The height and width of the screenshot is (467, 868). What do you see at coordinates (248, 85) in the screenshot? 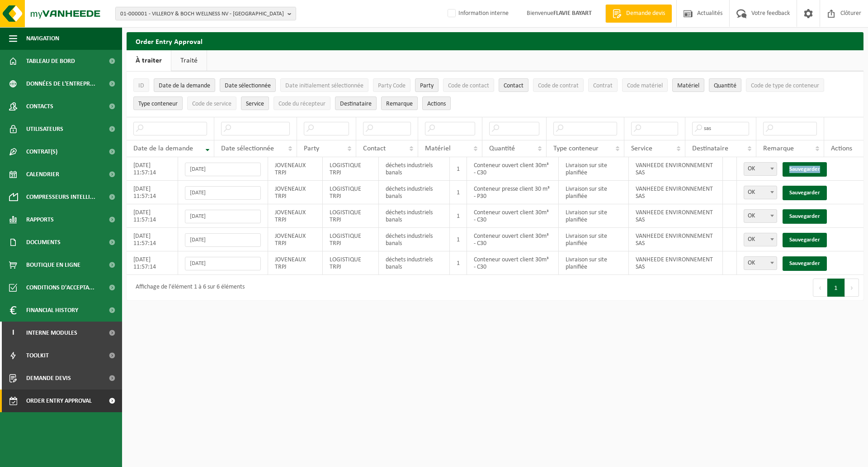
I see `button: Date sélectionnéeDate sélectionnée: Activate to sort` at bounding box center [248, 85].